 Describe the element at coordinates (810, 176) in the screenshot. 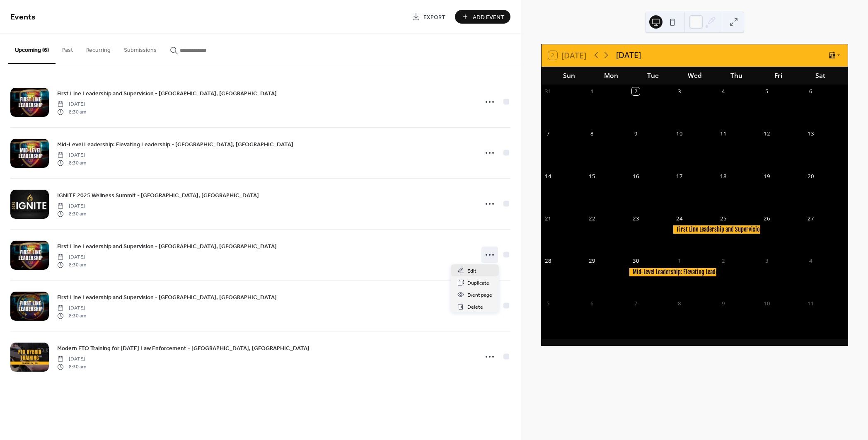

I see `div: 20` at that location.